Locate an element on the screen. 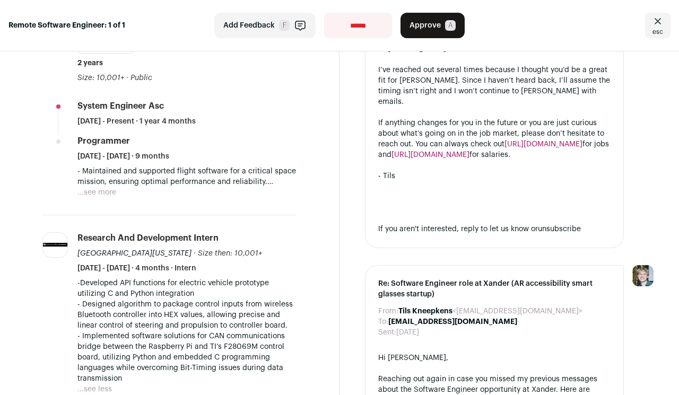 The height and width of the screenshot is (395, 679). span: Public is located at coordinates (141, 78).